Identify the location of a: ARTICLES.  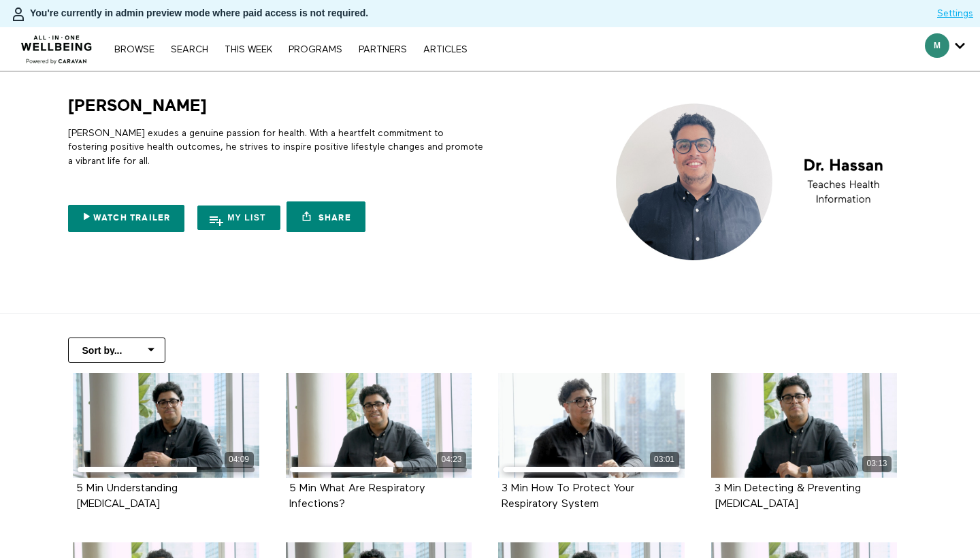
(445, 49).